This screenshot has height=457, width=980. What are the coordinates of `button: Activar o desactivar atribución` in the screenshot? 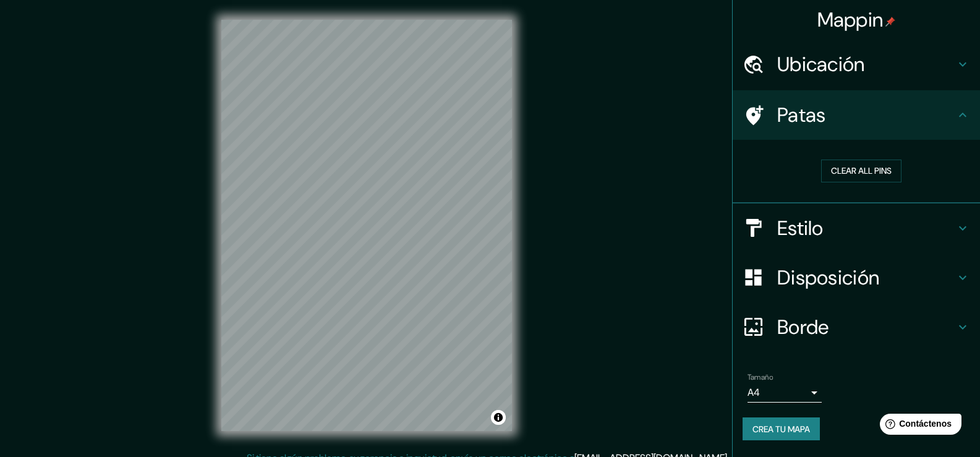 It's located at (499, 417).